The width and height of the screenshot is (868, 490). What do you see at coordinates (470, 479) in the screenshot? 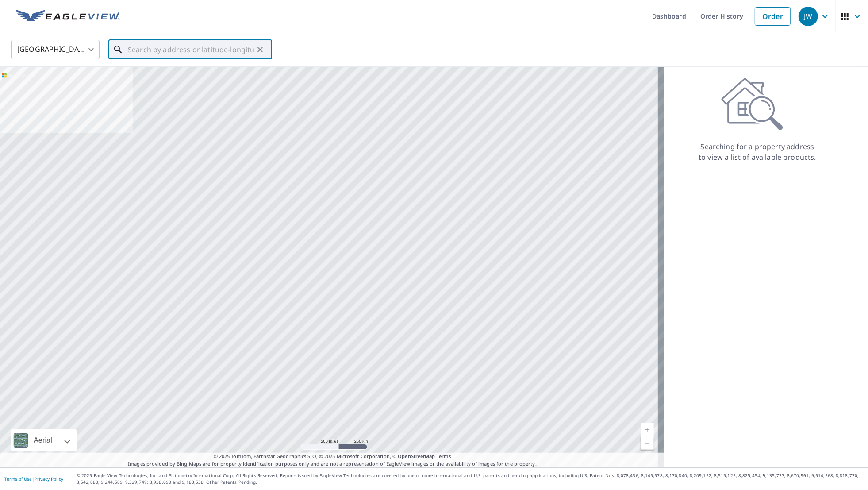
I see `p: © 2025 Eagle View Technologies, Inc. and Pictometry International Corp. All Rights Reserved. Repo...` at bounding box center [470, 479].